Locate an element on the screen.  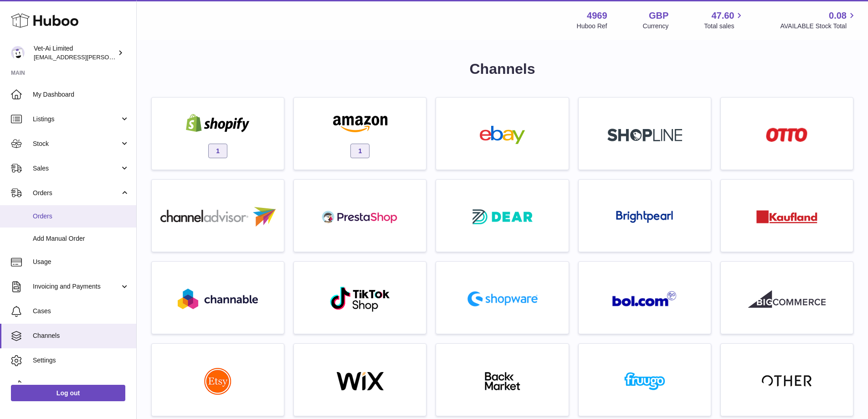
img: roseta-dear is located at coordinates (502, 216).